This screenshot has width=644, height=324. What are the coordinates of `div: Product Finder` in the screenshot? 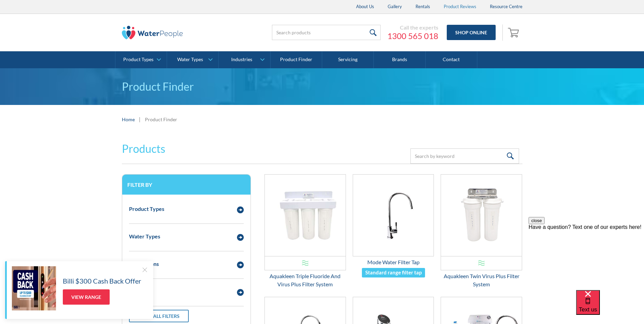 It's located at (161, 119).